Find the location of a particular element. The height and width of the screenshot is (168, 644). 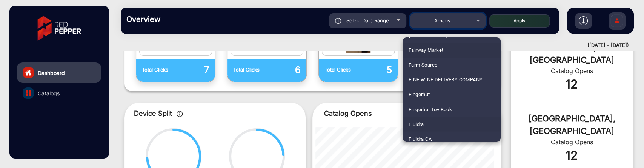

span: Farm Source is located at coordinates (423, 65).